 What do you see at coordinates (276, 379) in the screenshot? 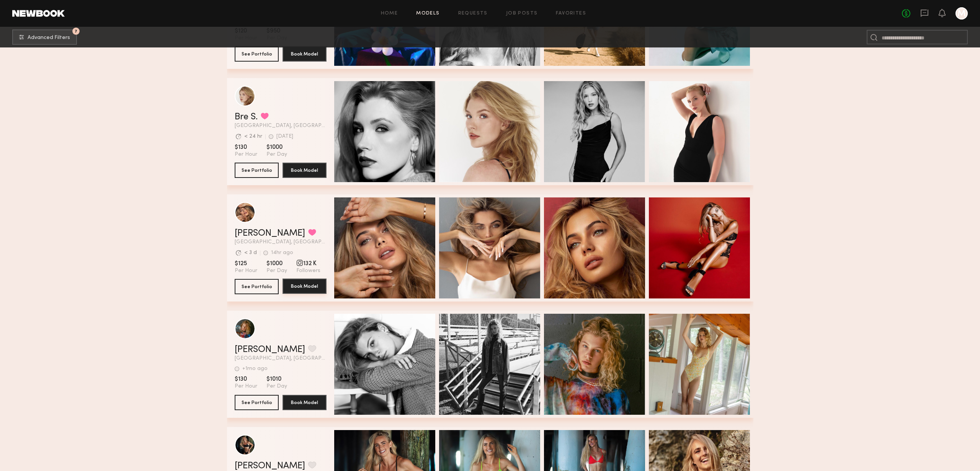
I see `span: $1010` at bounding box center [276, 379].